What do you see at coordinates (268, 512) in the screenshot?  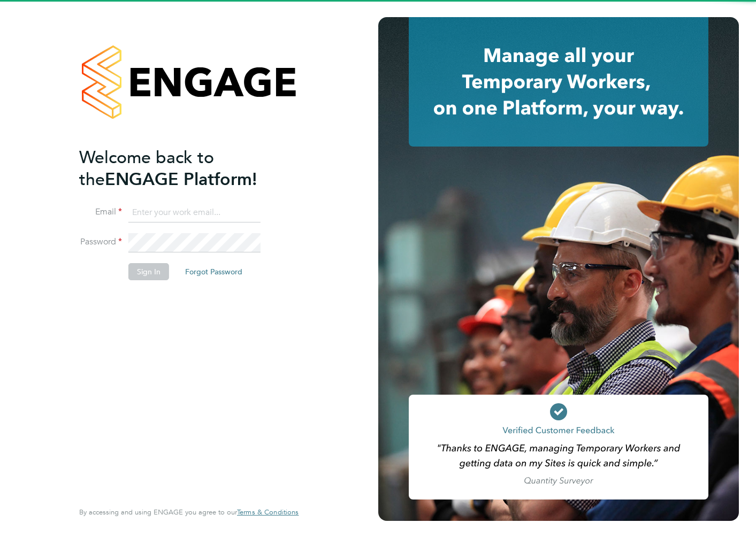 I see `span: Terms & Conditions` at bounding box center [268, 512].